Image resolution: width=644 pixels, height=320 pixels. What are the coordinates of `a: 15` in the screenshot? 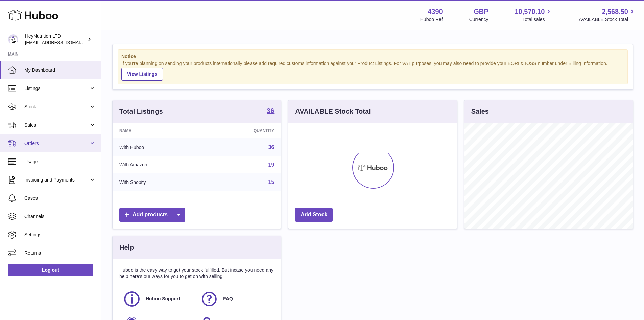 It's located at (271, 182).